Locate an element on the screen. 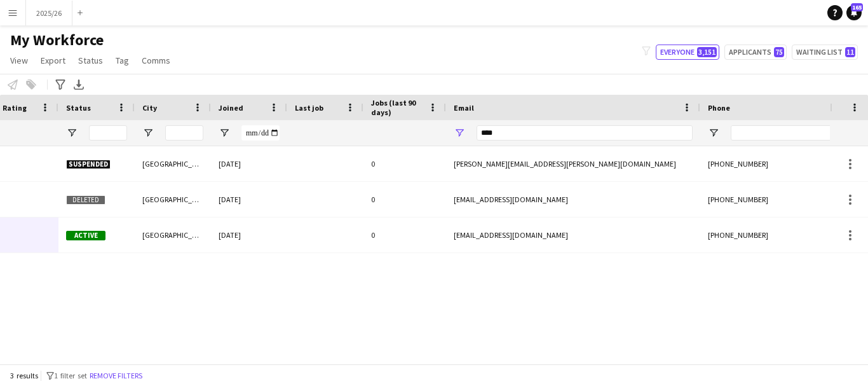 This screenshot has width=868, height=386. span: 3,151 is located at coordinates (707, 52).